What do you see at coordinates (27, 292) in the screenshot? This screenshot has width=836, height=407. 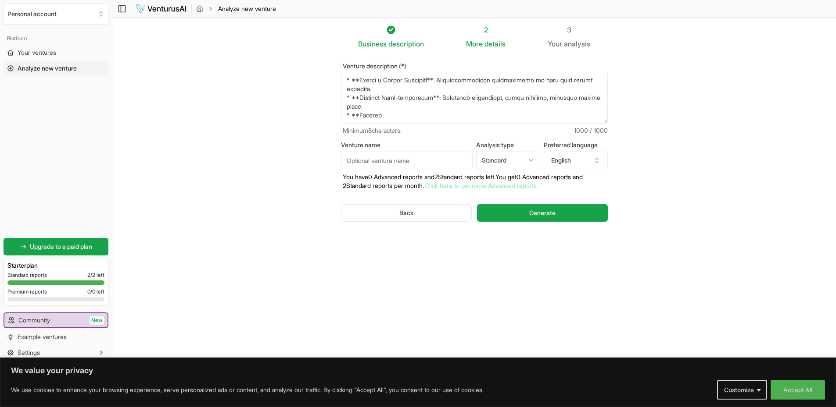 I see `span: Premium reports` at bounding box center [27, 292].